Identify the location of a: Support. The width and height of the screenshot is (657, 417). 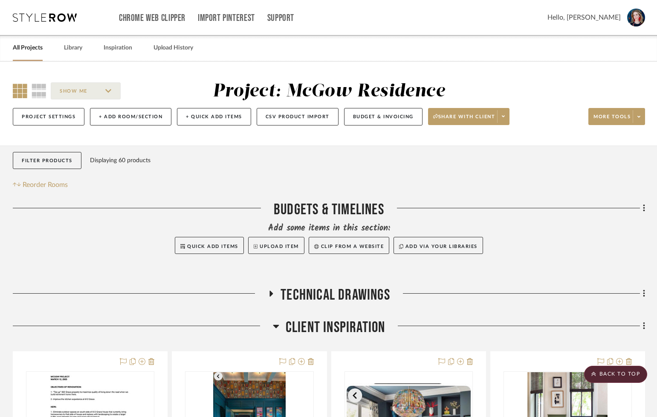
(281, 18).